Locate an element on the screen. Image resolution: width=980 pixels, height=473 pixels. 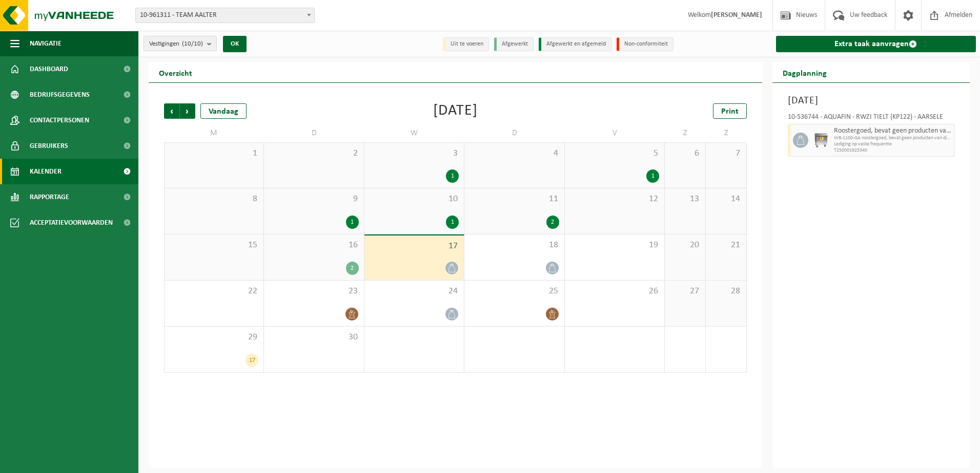
span: Gebruikers is located at coordinates (49, 146).